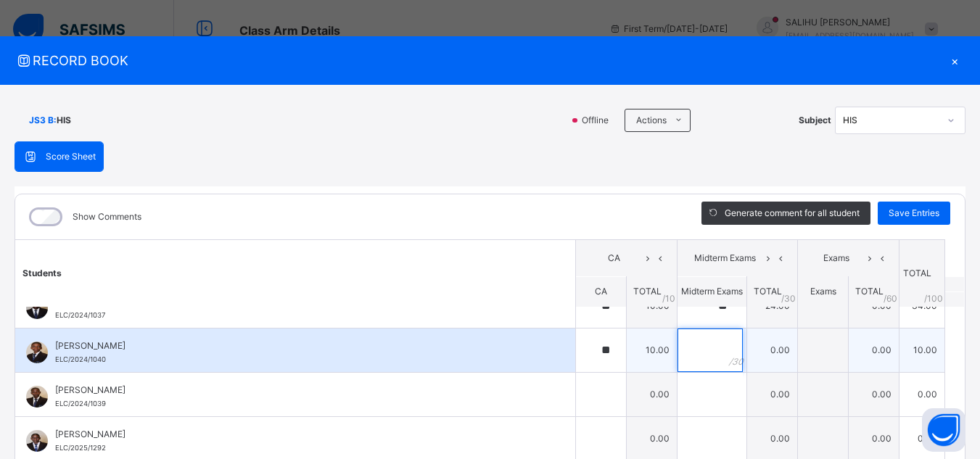 The height and width of the screenshot is (459, 980). What do you see at coordinates (792, 213) in the screenshot?
I see `span: Generate comment for all student` at bounding box center [792, 213].